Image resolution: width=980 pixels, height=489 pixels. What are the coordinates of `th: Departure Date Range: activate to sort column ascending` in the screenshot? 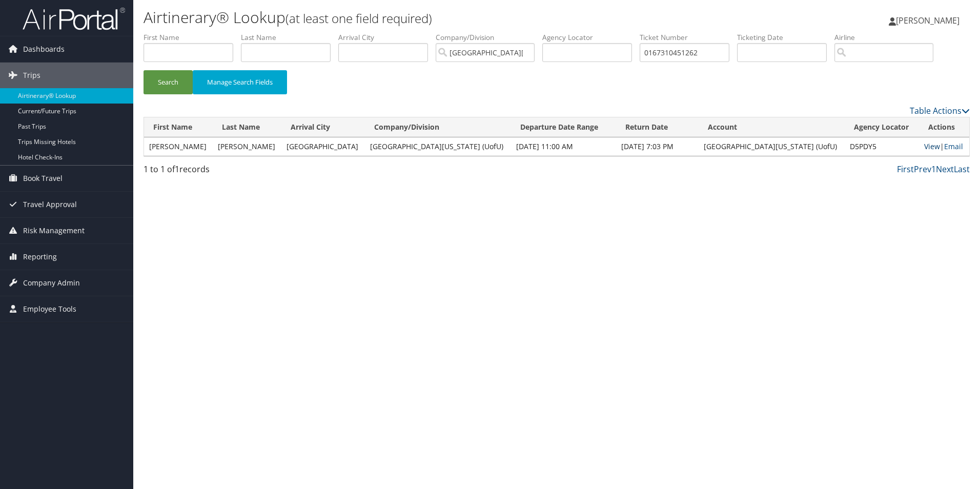 It's located at (564, 127).